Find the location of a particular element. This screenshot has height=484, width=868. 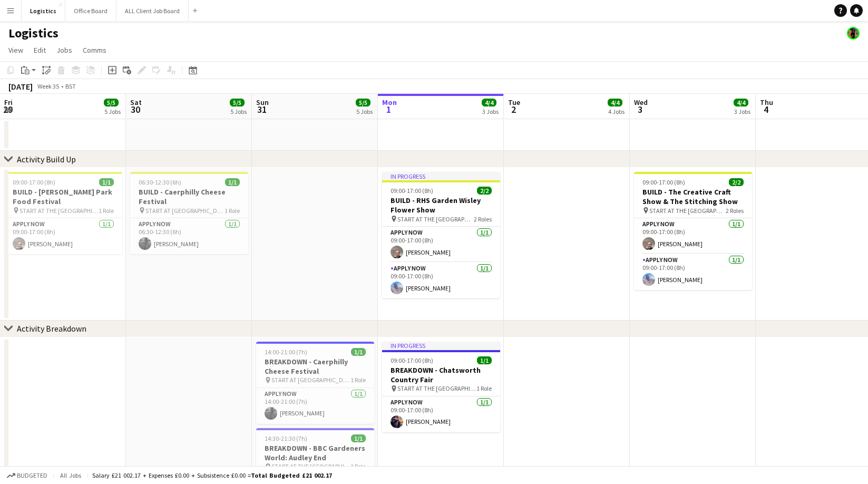

span: Jobs is located at coordinates (64, 50).